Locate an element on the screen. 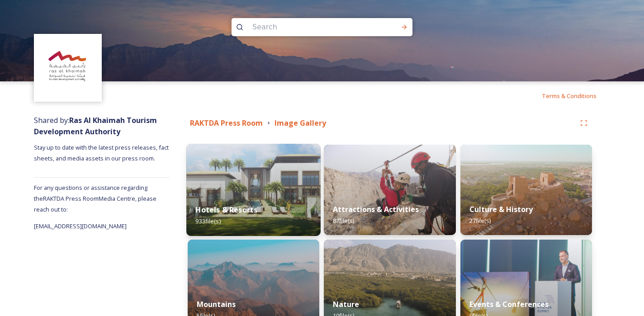  strong: Ras Al Khaimah Tourism Development Authority is located at coordinates (96, 126).